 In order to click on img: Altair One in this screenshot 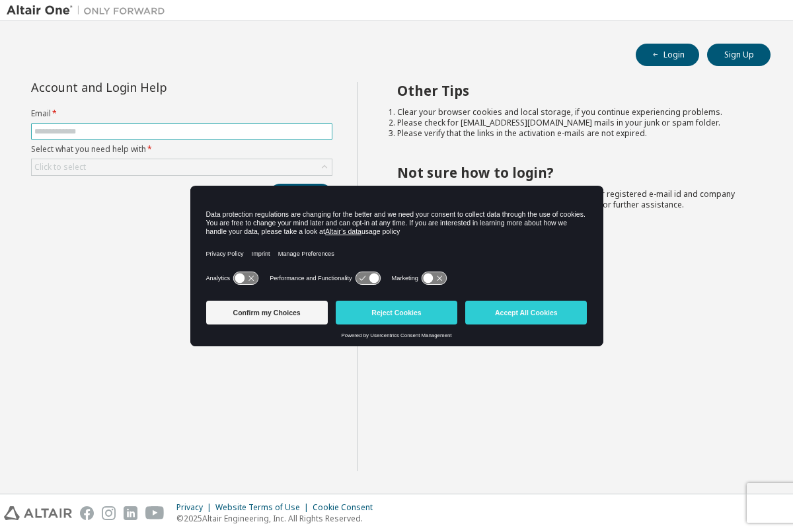, I will do `click(89, 11)`.